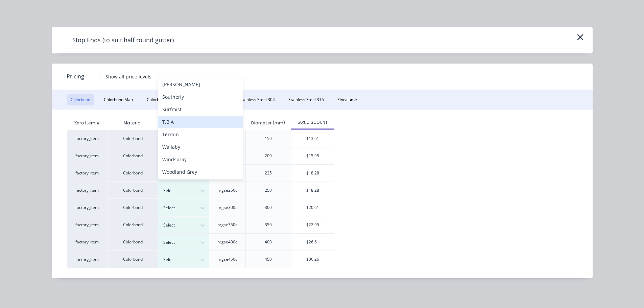 This screenshot has height=308, width=644. Describe the element at coordinates (227, 259) in the screenshot. I see `div: hrgse450c` at that location.